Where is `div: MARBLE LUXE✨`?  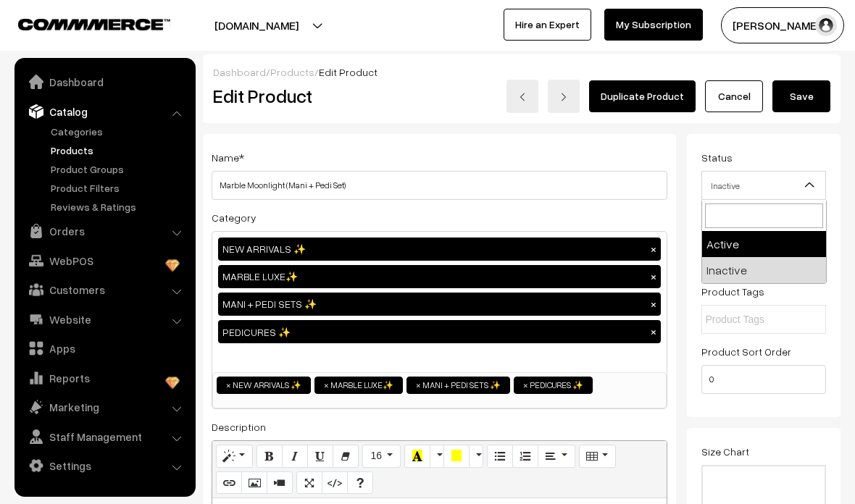
div: MARBLE LUXE✨ is located at coordinates (439, 276).